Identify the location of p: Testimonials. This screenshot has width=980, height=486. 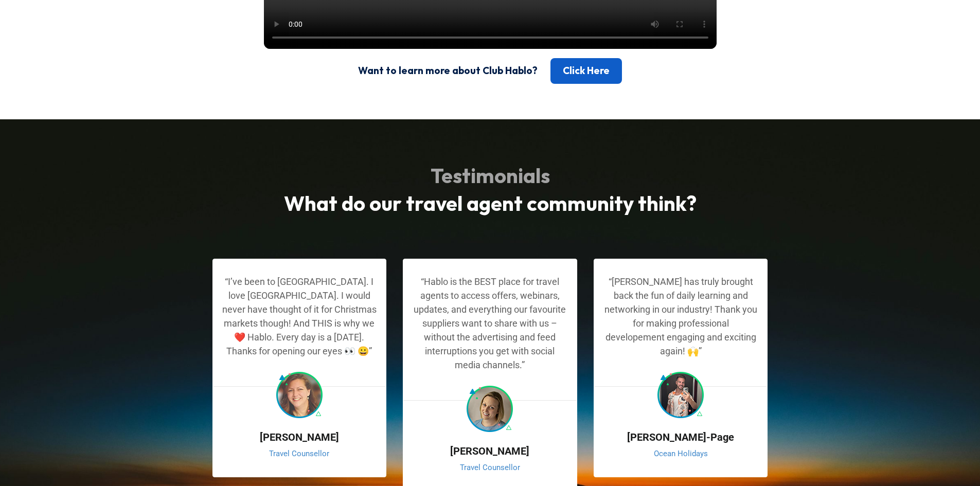
(490, 177).